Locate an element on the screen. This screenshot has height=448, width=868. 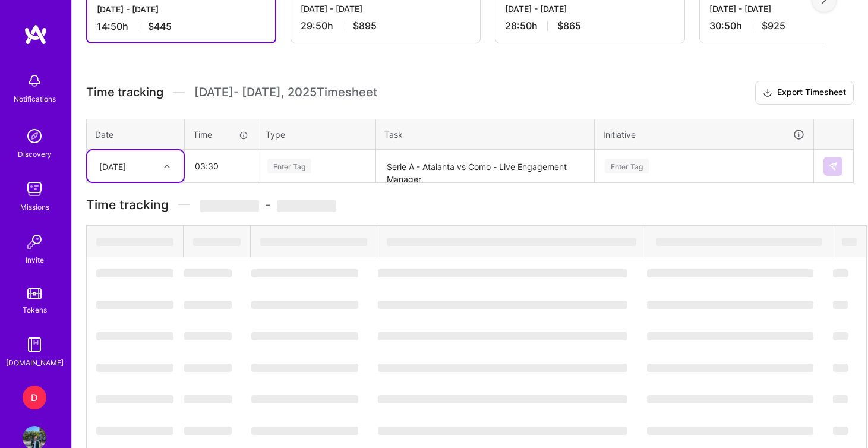
th: Type is located at coordinates (317, 134).